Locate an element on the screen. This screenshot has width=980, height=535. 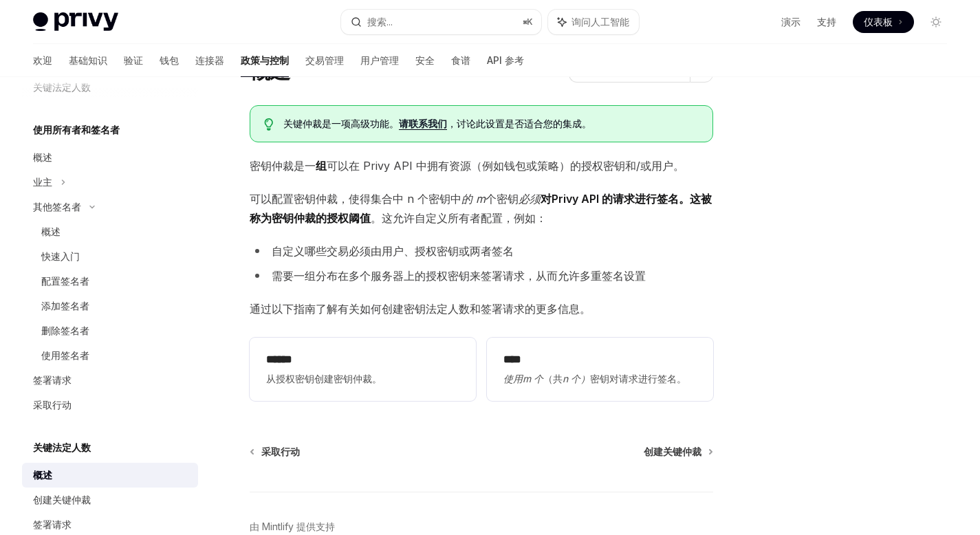
font: 使用所有者和签名者 is located at coordinates (76, 129).